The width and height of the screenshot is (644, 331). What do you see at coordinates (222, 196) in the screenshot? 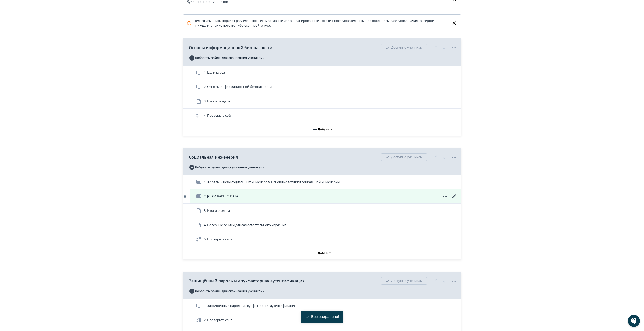
I see `span: 2. Фишинг` at bounding box center [222, 196].